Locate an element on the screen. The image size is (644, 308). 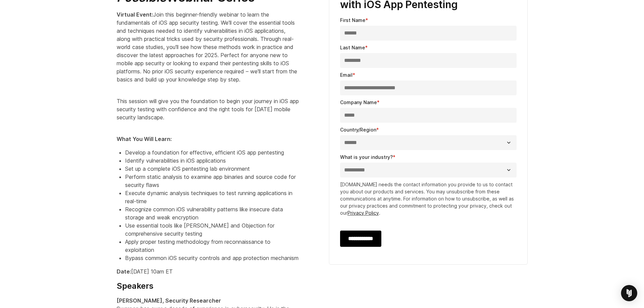
div: Open Intercom Messenger is located at coordinates (629, 293).